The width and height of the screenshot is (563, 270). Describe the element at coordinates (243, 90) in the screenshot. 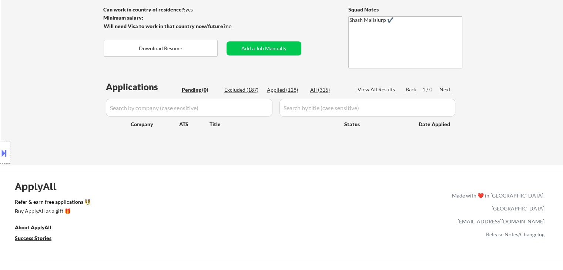

I see `div: Excluded (187)` at that location.